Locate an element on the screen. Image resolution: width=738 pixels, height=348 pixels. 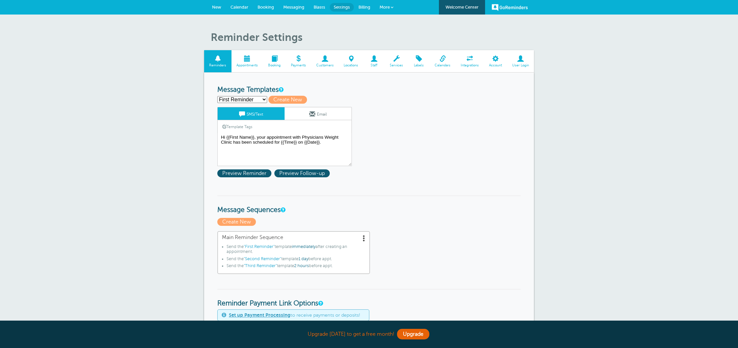
a: Account is located at coordinates (495, 61).